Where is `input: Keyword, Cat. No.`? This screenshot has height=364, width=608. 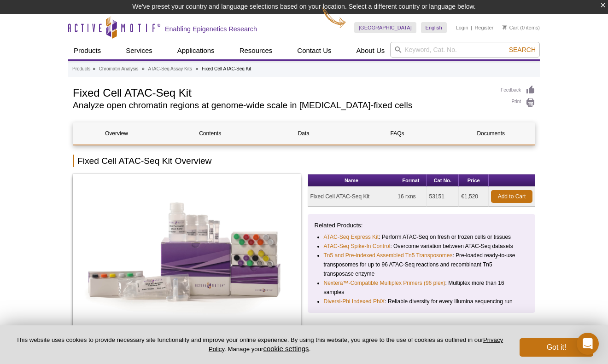 input: Keyword, Cat. No. is located at coordinates (465, 50).